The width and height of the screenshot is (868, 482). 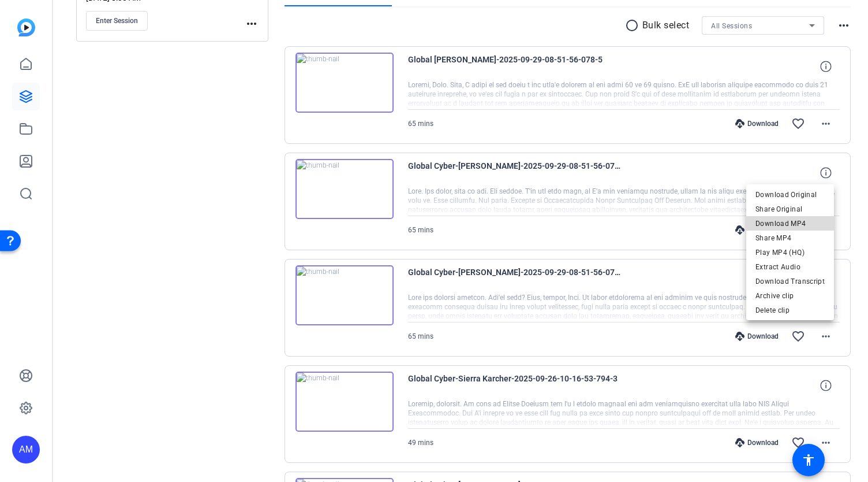 I want to click on span: Extract Audio, so click(x=791, y=267).